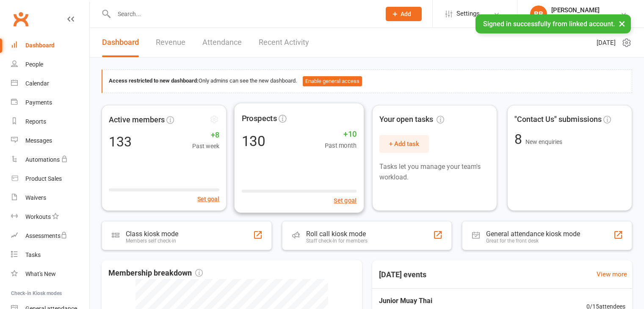 The width and height of the screenshot is (644, 309). I want to click on div: Product Sales, so click(43, 179).